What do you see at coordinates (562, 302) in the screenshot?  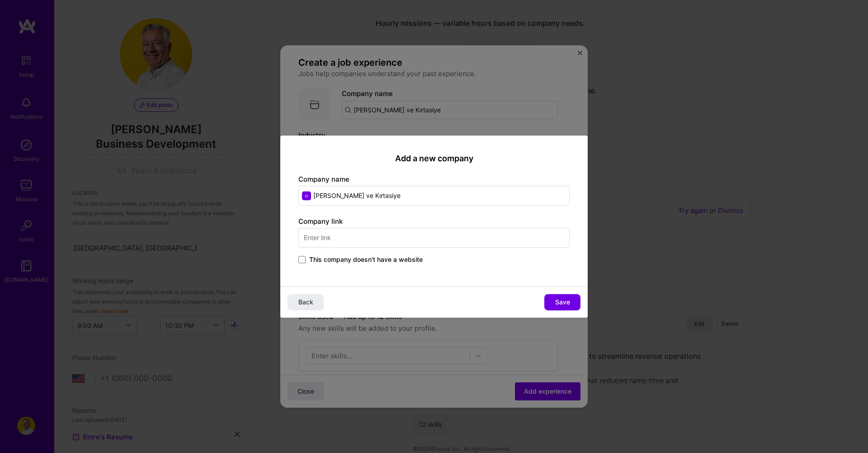 I see `span: Save` at bounding box center [562, 302].